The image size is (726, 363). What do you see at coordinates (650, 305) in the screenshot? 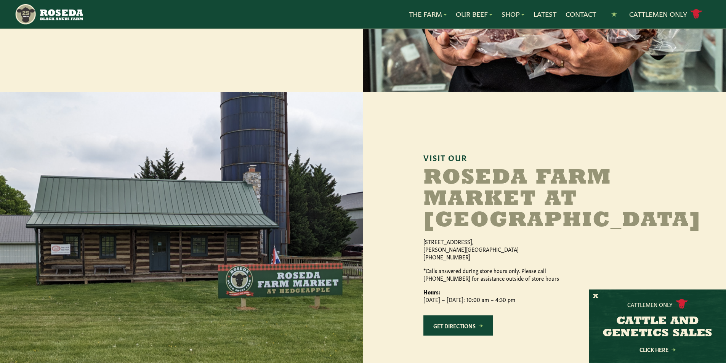
I see `p: Cattlemen Only` at bounding box center [650, 305].